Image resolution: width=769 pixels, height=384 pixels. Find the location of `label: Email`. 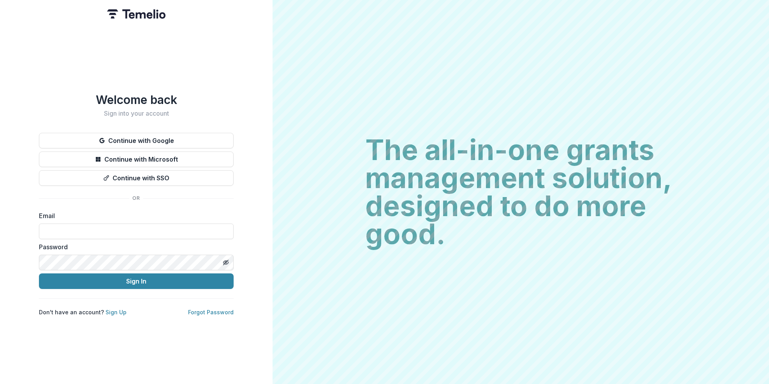

label: Email is located at coordinates (134, 216).